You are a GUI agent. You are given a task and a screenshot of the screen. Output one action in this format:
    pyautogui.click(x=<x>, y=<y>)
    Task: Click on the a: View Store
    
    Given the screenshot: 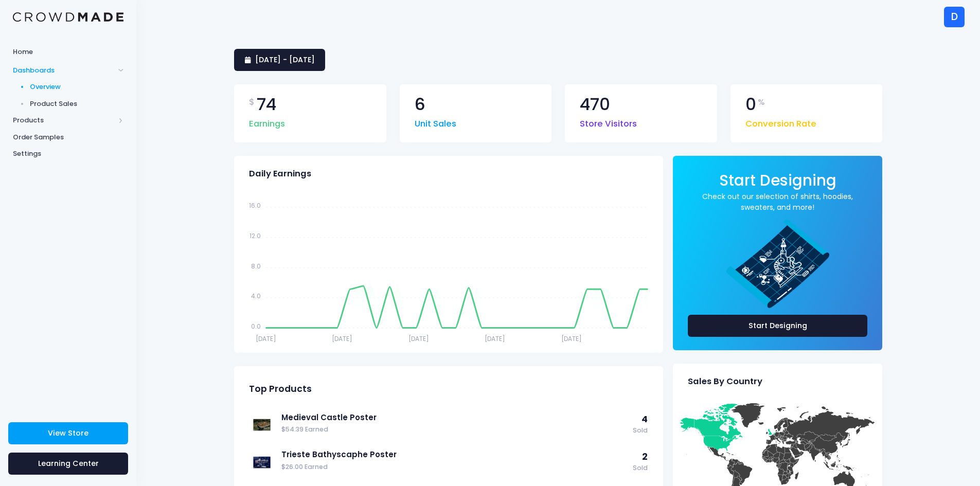 What is the action you would take?
    pyautogui.click(x=68, y=433)
    